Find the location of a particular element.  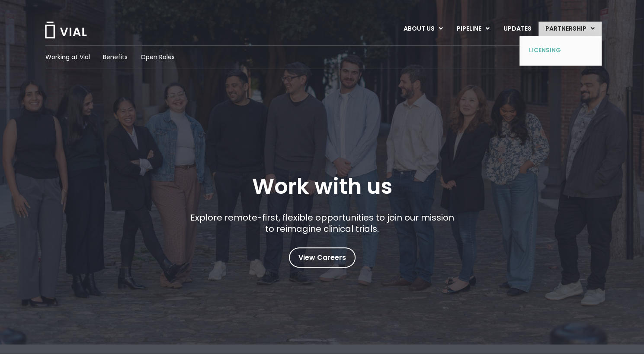

a: PIPELINEMenu Toggle is located at coordinates (473, 29).